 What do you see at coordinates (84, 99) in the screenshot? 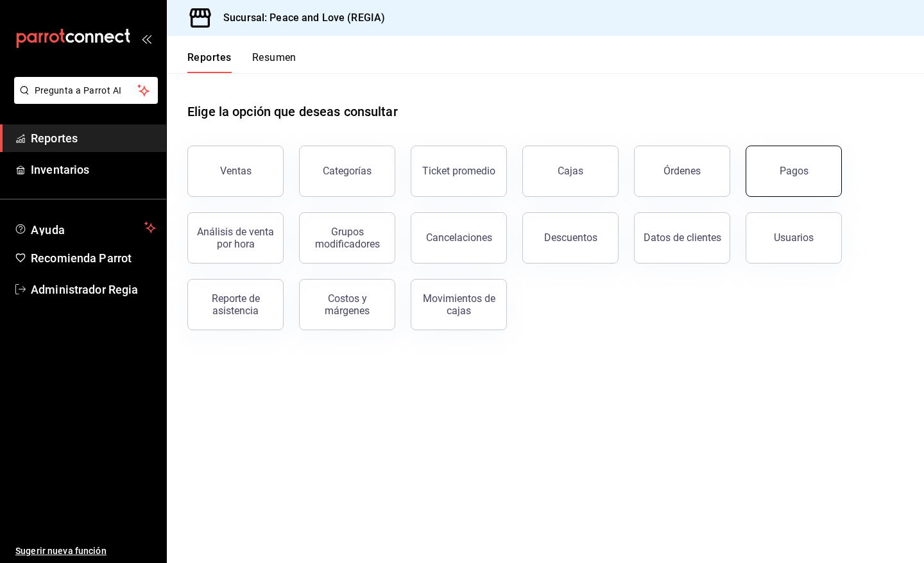
I see `a: Pregunta a Parrot AI` at bounding box center [84, 99].